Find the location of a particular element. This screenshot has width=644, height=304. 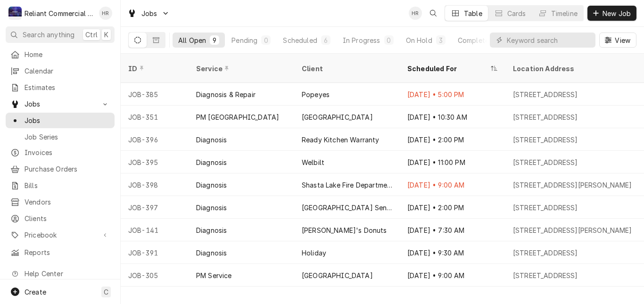

span: K is located at coordinates (106, 34).